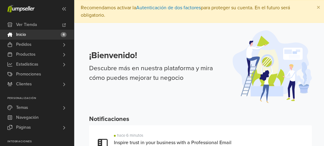 This screenshot has height=146, width=324. Describe the element at coordinates (24, 45) in the screenshot. I see `span: Pedidos` at that location.